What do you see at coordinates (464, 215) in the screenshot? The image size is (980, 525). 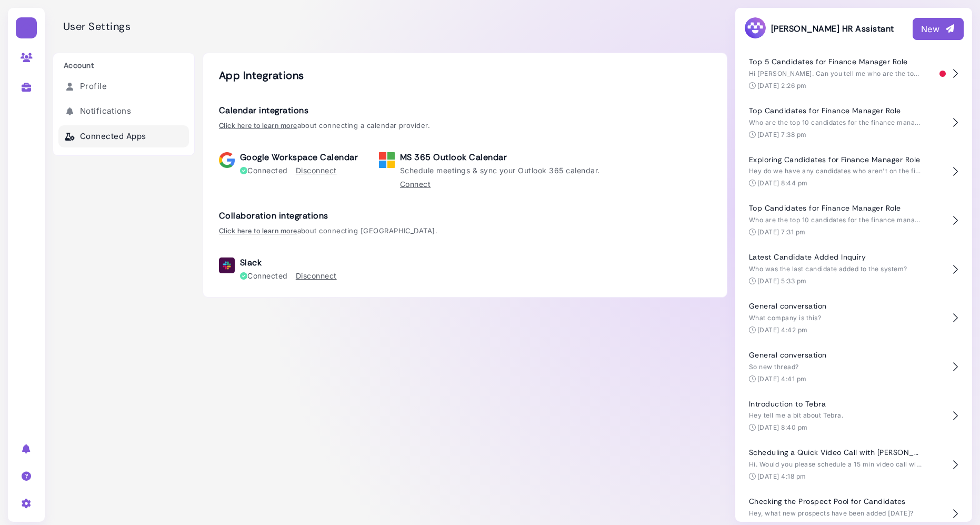 I see `h3: Collaboration integrations` at bounding box center [464, 215].